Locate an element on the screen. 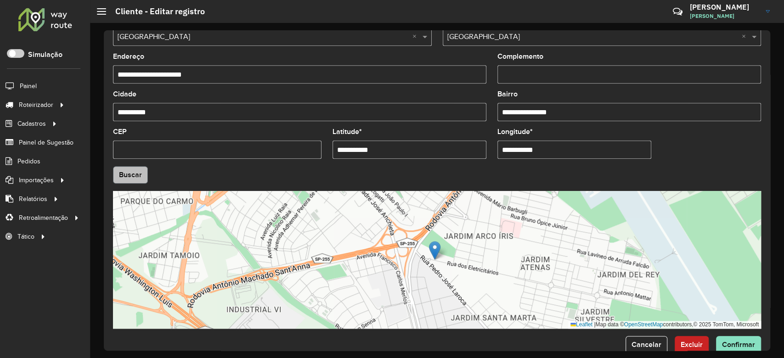 Image resolution: width=784 pixels, height=358 pixels. label: CEP is located at coordinates (120, 132).